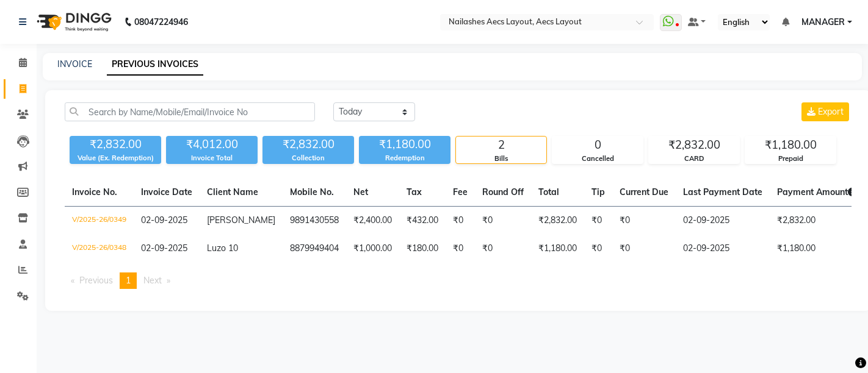 This screenshot has width=868, height=373. Describe the element at coordinates (315, 221) in the screenshot. I see `td: 9891430558` at that location.